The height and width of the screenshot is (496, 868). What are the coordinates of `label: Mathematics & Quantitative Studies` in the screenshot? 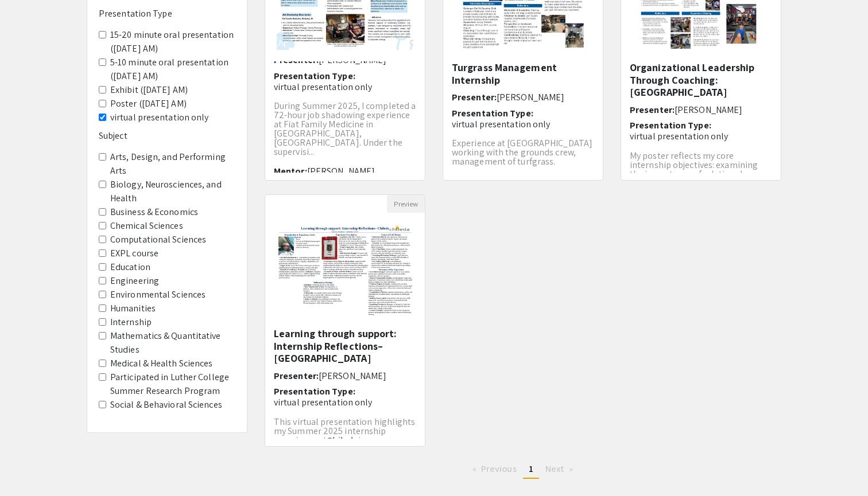 It's located at (173, 343).